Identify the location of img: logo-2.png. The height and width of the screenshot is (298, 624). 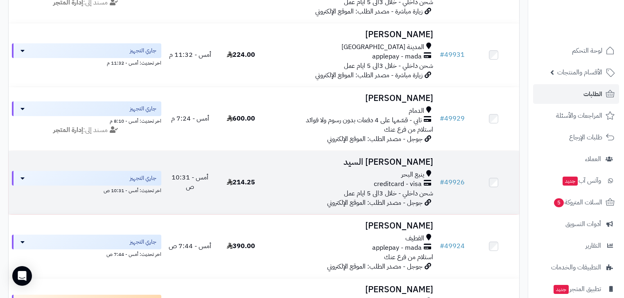
(592, 32).